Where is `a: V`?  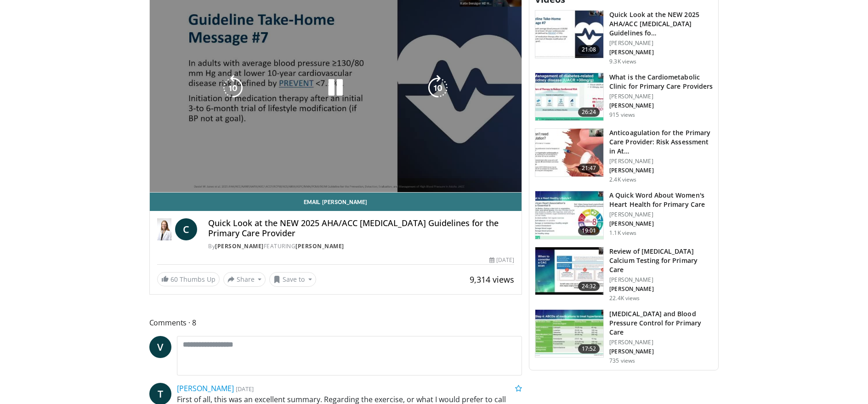
a: V is located at coordinates (160, 347).